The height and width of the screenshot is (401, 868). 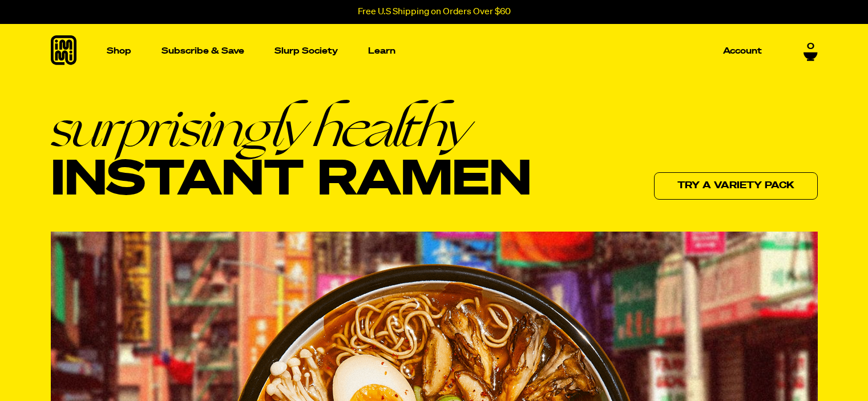 What do you see at coordinates (434, 51) in the screenshot?
I see `nav: Main navigation` at bounding box center [434, 51].